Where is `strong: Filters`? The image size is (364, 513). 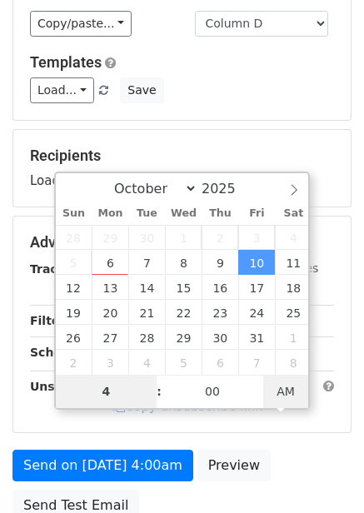
strong: Filters is located at coordinates (51, 321).